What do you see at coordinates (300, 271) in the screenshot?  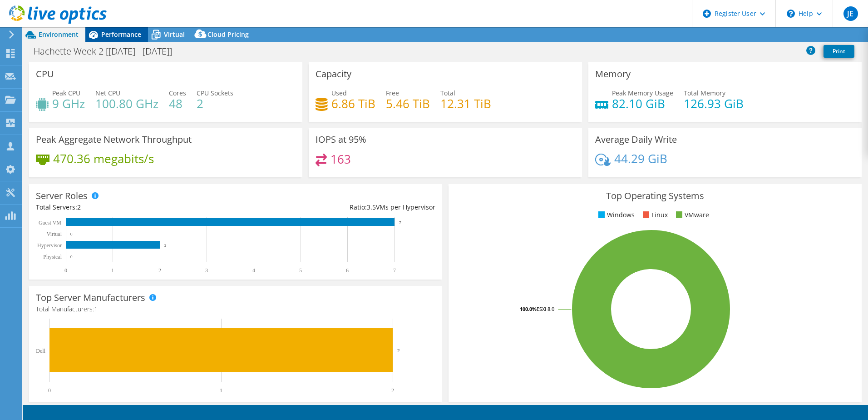 I see `text: 5` at bounding box center [300, 271].